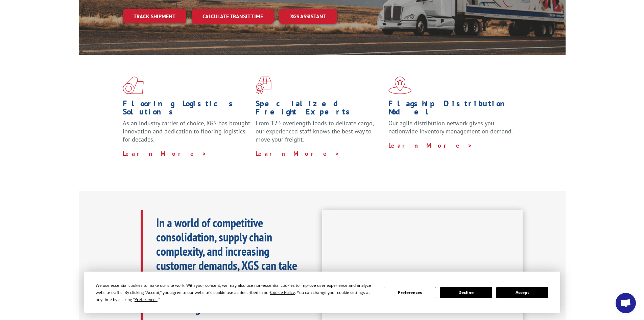 The image size is (644, 320). What do you see at coordinates (133, 85) in the screenshot?
I see `img: xgs-icon-total-supply-chain-intelligence-red` at bounding box center [133, 85].